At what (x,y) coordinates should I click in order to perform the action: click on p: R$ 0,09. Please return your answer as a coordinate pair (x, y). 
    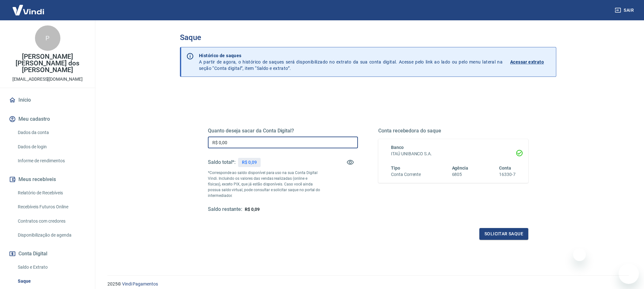
    Looking at the image, I should click on (249, 162).